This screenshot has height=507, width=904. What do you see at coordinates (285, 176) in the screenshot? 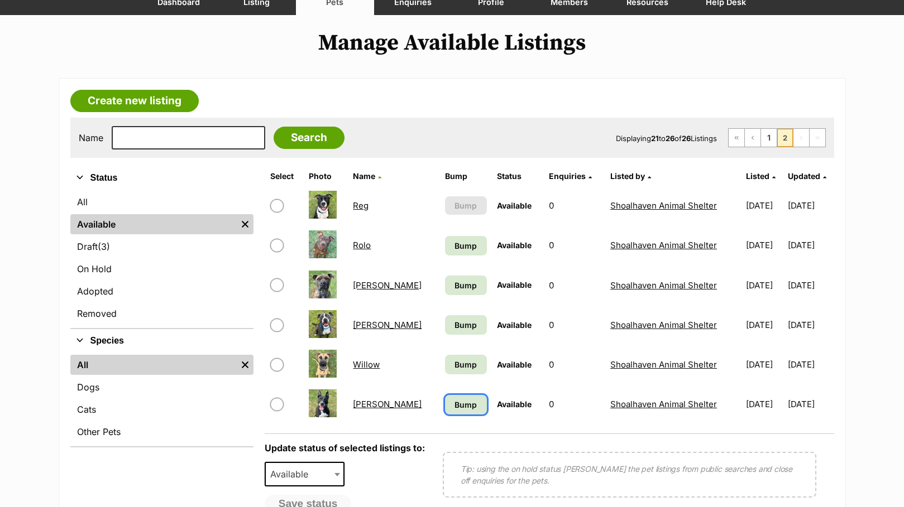
I see `th: Select` at bounding box center [285, 176].